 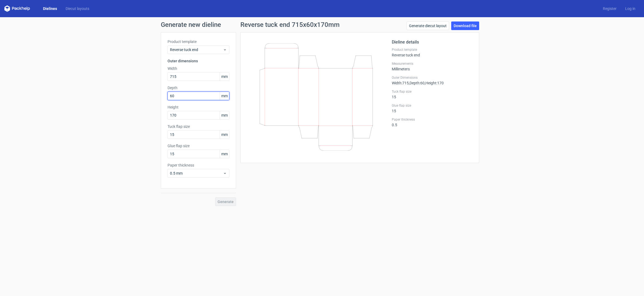 I want to click on h1: Reverse tuck end 715x60x170mm, so click(x=290, y=25).